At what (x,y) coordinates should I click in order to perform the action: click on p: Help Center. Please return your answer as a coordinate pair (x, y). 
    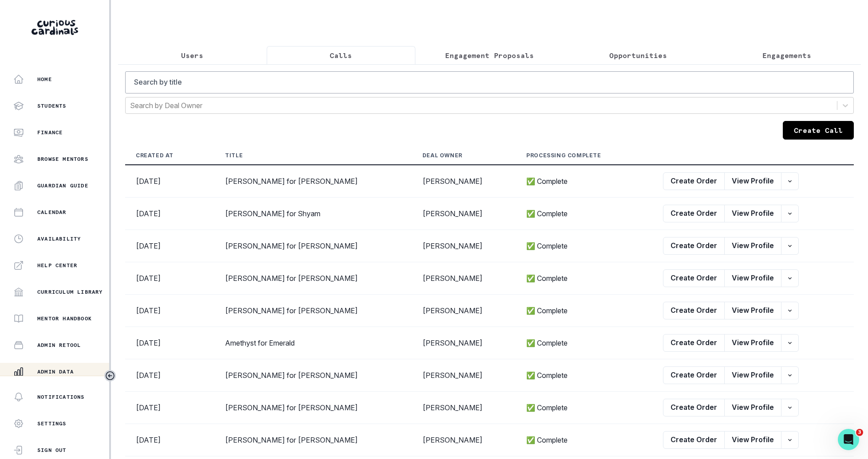
    Looking at the image, I should click on (58, 265).